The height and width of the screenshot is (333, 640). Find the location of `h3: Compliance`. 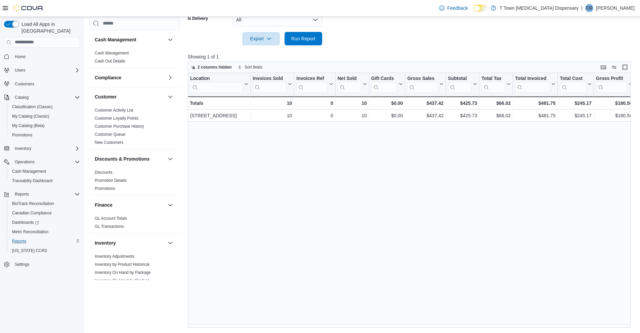

h3: Compliance is located at coordinates (108, 78).